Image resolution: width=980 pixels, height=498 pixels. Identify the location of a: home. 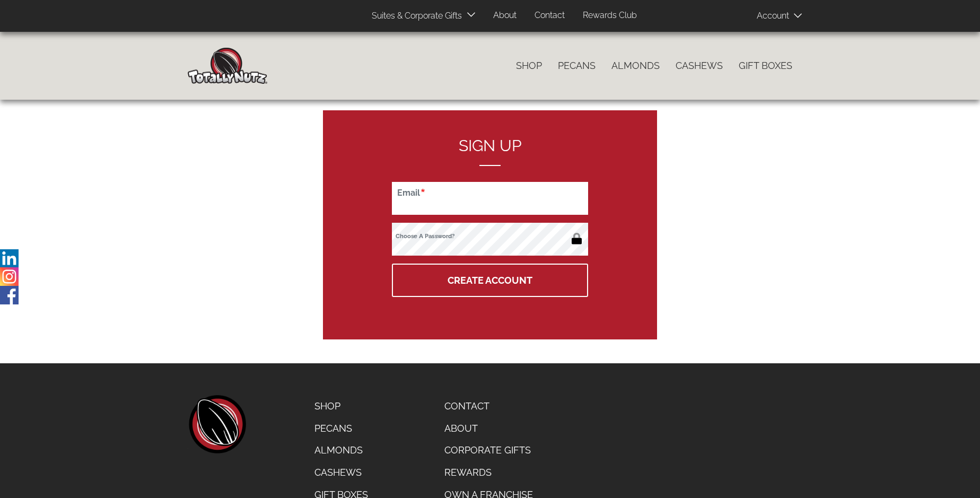
(217, 424).